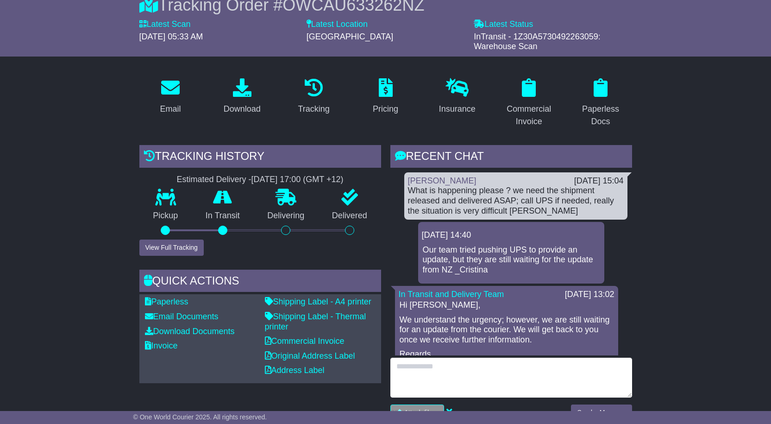 The height and width of the screenshot is (424, 771). I want to click on div: Insurance, so click(457, 109).